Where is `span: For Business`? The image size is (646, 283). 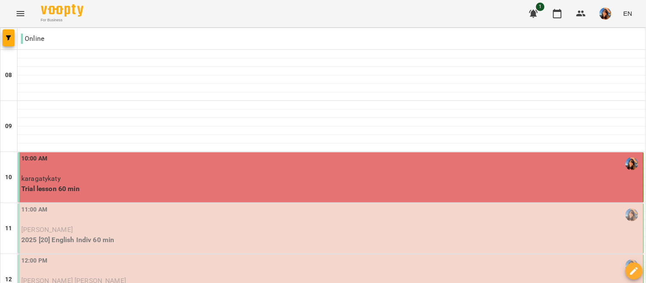 span: For Business is located at coordinates (62, 20).